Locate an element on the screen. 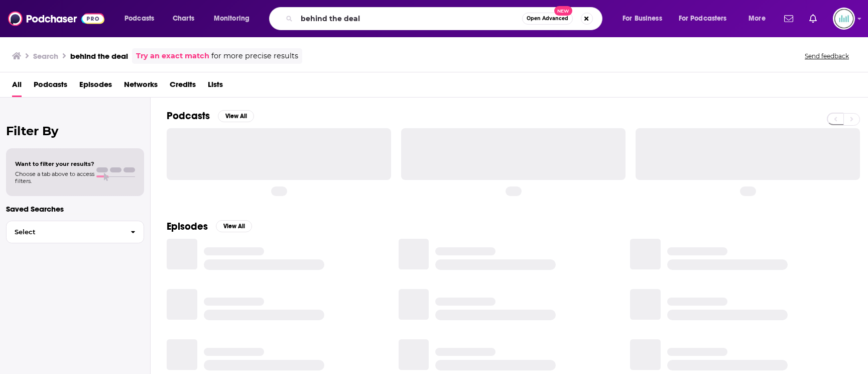 This screenshot has width=868, height=374. a: Try an exact match is located at coordinates (172, 56).